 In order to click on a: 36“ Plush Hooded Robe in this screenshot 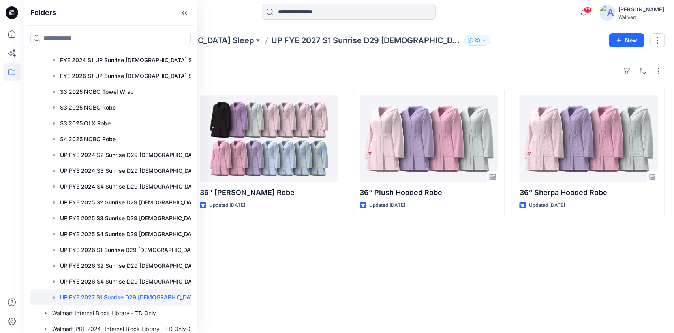, I will do `click(429, 139)`.